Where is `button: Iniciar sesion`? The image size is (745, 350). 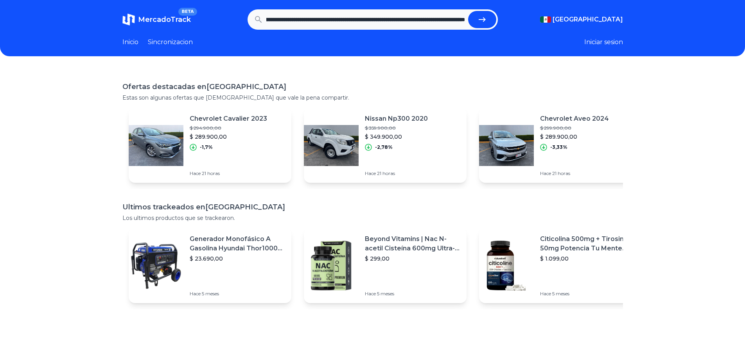
button: Iniciar sesion is located at coordinates (603, 42).